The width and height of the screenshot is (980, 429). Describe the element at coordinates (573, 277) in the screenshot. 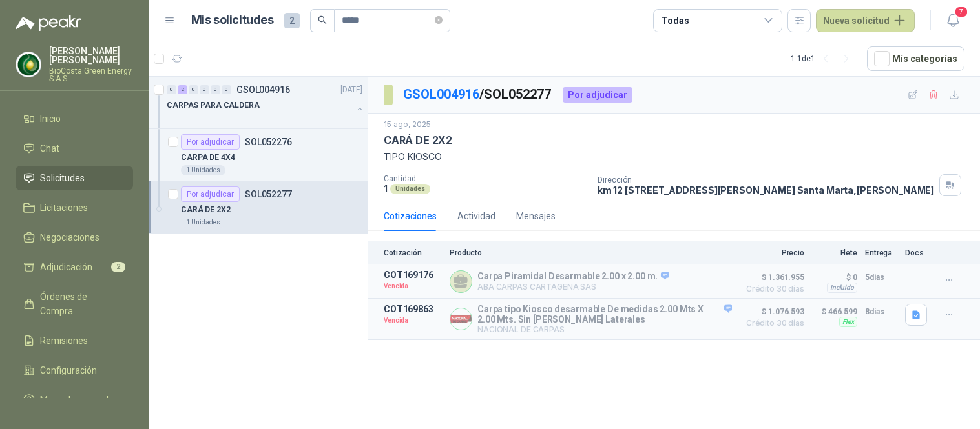

I see `p: Carpa Piramidal Desarmable 2.00 x 2.00 m.` at that location.